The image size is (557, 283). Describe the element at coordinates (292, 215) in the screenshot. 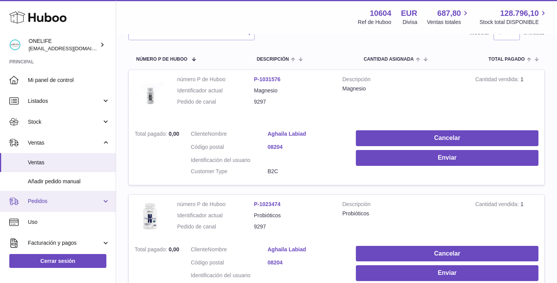

I see `dd: Probióticos` at that location.